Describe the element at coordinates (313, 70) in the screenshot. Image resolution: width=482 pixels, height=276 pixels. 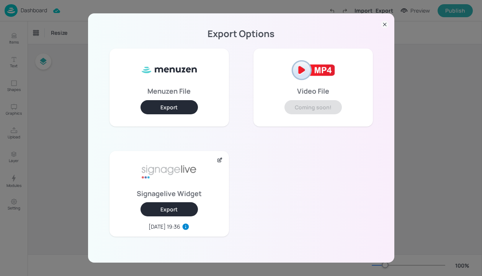
I see `img: mp4-2af2121e.png` at that location.